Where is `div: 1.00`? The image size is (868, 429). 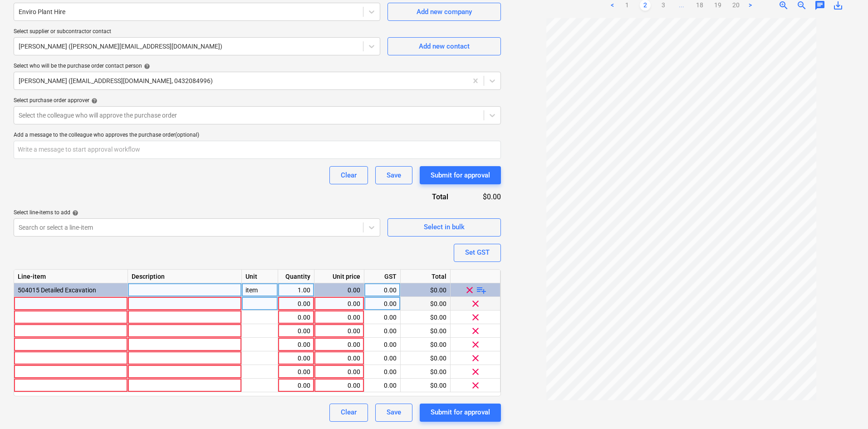 div: 1.00 is located at coordinates (296, 291).